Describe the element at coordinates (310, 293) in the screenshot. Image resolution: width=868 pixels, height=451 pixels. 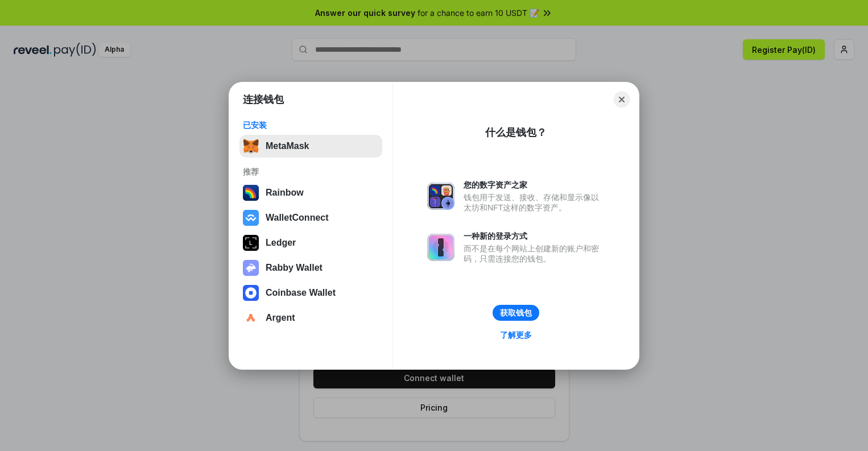
I see `button: Coinbase Wallet` at that location.